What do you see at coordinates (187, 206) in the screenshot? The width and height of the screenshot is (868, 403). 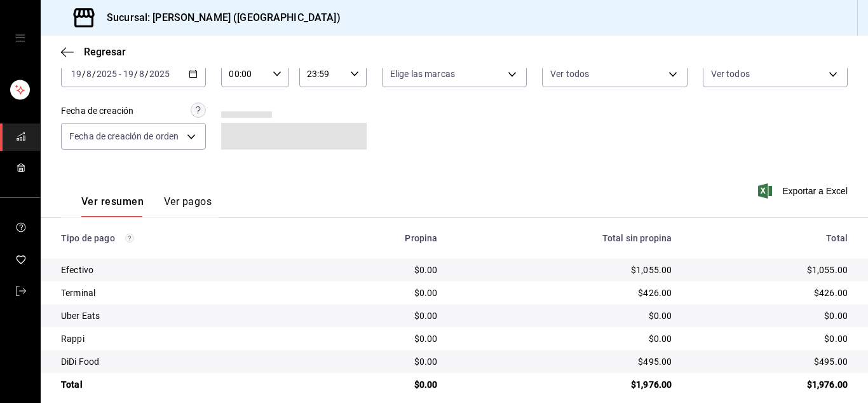 I see `button: Ver pagos` at bounding box center [187, 206].